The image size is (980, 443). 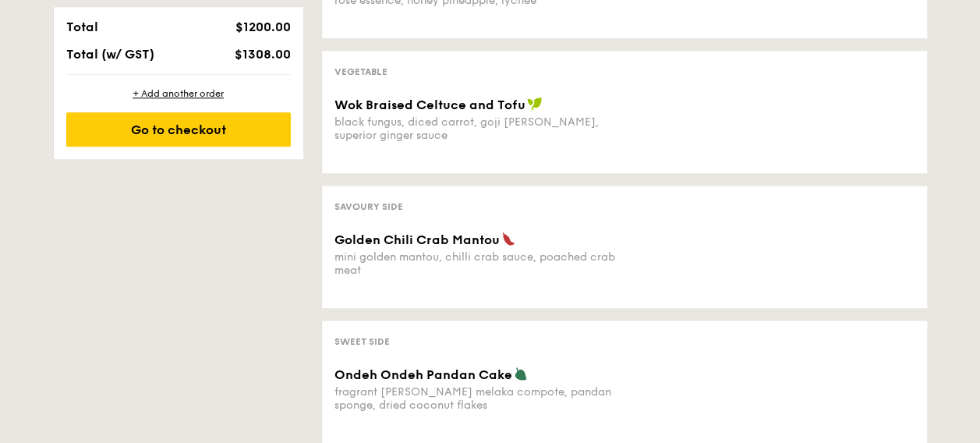 What do you see at coordinates (535, 103) in the screenshot?
I see `img: icon-vegan.f8ff3823.svg` at bounding box center [535, 103].